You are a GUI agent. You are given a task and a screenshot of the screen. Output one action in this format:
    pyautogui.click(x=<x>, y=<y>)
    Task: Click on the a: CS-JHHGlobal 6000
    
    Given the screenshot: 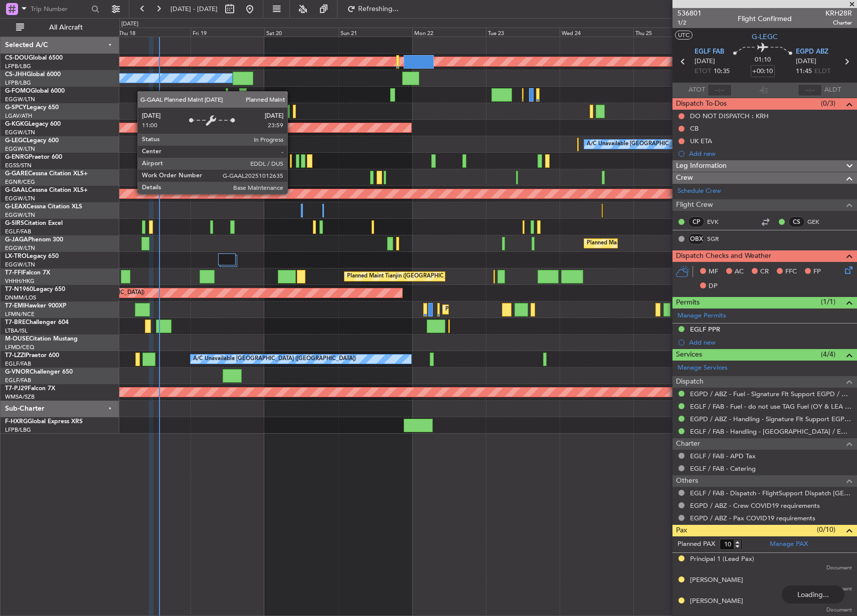 What is the action you would take?
    pyautogui.click(x=33, y=75)
    